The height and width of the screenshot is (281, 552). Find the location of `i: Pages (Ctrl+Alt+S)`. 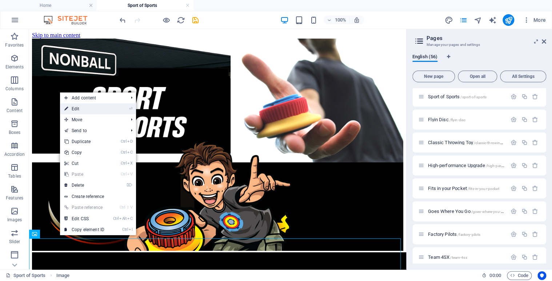

i: Pages (Ctrl+Alt+S) is located at coordinates (463, 20).